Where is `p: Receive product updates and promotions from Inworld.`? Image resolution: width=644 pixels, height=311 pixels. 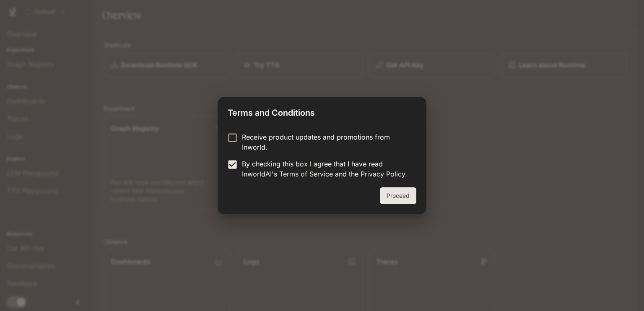 p: Receive product updates and promotions from Inworld. is located at coordinates (326, 142).